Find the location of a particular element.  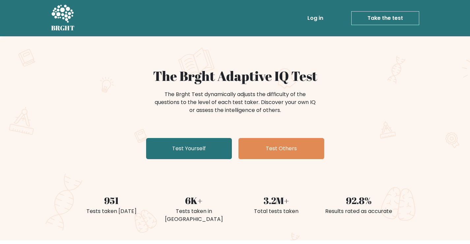

a: Take the test is located at coordinates (385, 18).